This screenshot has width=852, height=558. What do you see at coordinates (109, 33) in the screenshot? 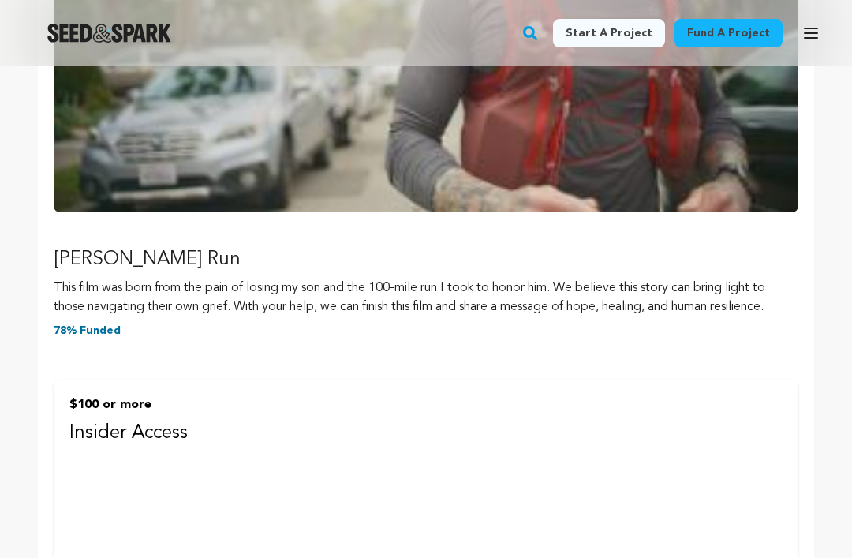
I see `img: Seed&Spark Logo Dark Mode` at bounding box center [109, 33].